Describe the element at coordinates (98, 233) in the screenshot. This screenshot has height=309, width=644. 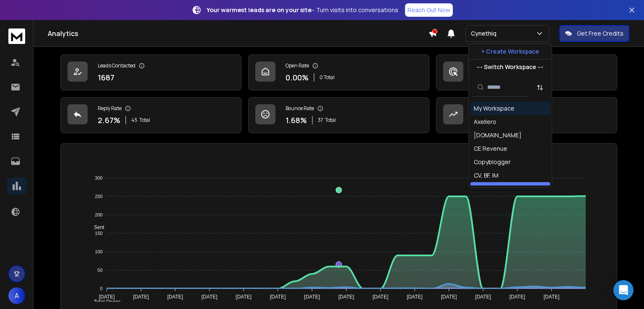
I see `tspan: 150` at that location.